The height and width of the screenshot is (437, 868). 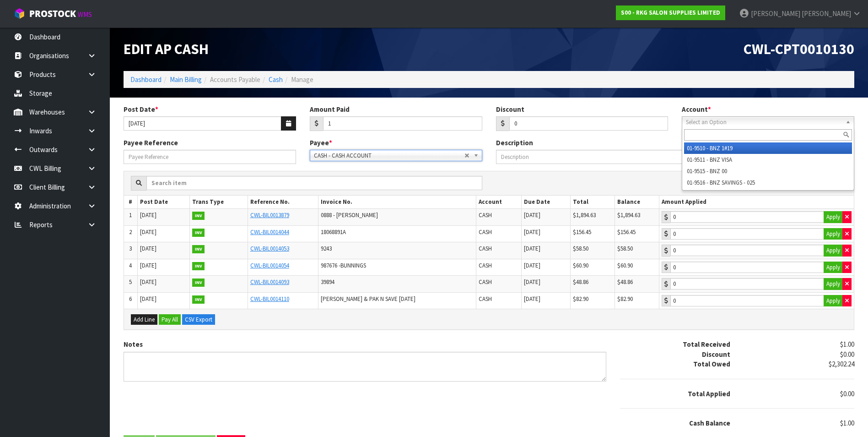 I want to click on input: Payee Reference, so click(x=209, y=157).